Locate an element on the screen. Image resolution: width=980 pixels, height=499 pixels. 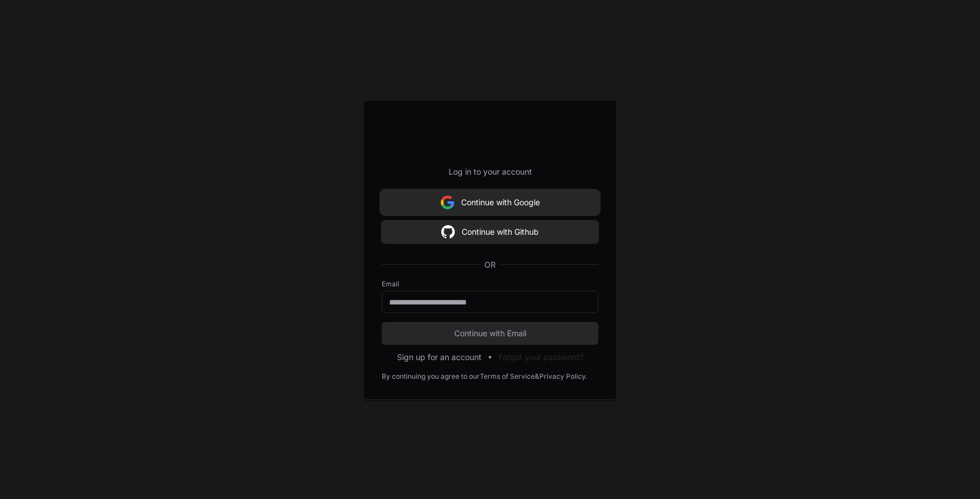
button: Forgot your password? is located at coordinates (541, 357).